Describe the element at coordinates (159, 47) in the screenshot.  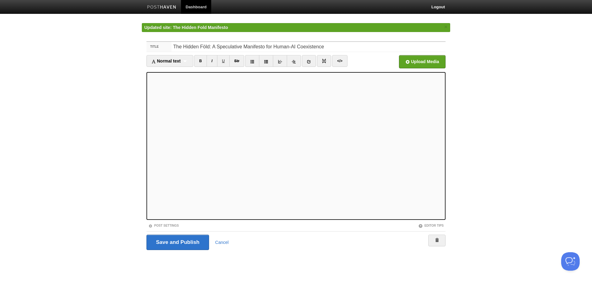
I see `label: Title` at that location.